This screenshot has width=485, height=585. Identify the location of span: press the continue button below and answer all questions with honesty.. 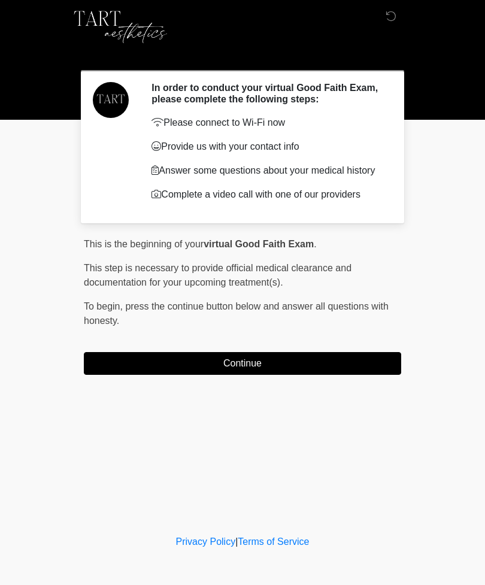
(236, 313).